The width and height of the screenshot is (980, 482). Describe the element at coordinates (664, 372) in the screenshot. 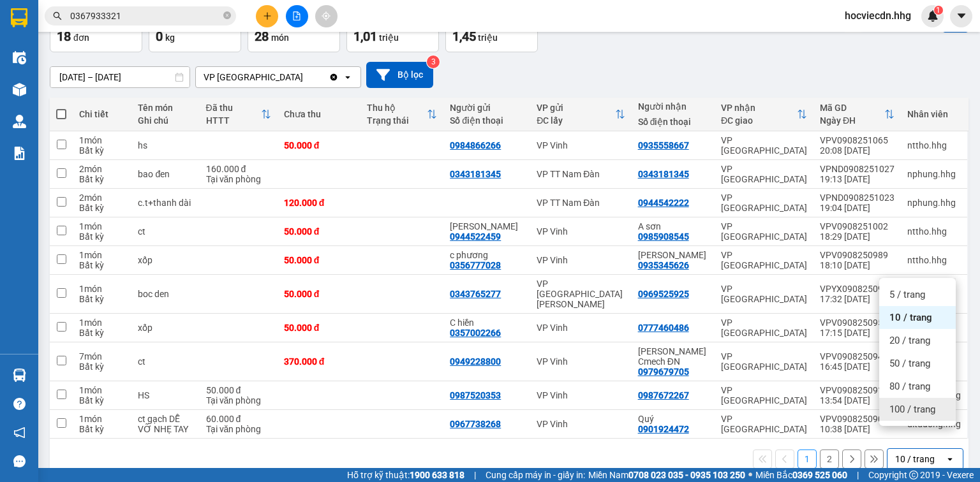

I see `div: 0979679705` at that location.